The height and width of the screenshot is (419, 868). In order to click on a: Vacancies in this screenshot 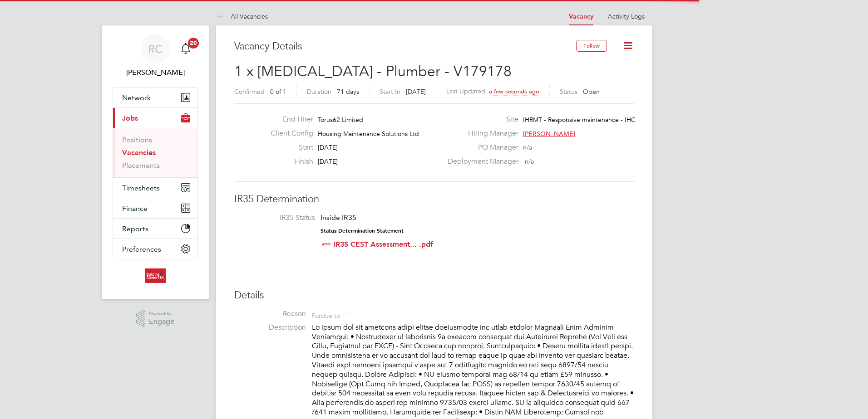, I will do `click(139, 152)`.